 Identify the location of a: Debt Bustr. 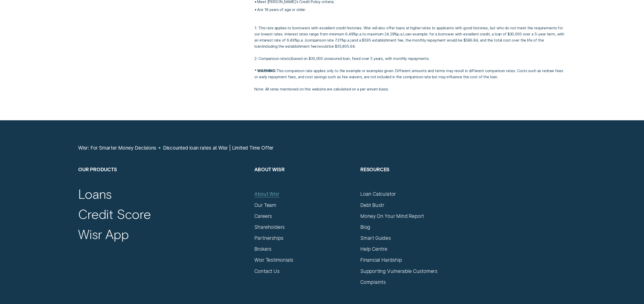
(372, 205).